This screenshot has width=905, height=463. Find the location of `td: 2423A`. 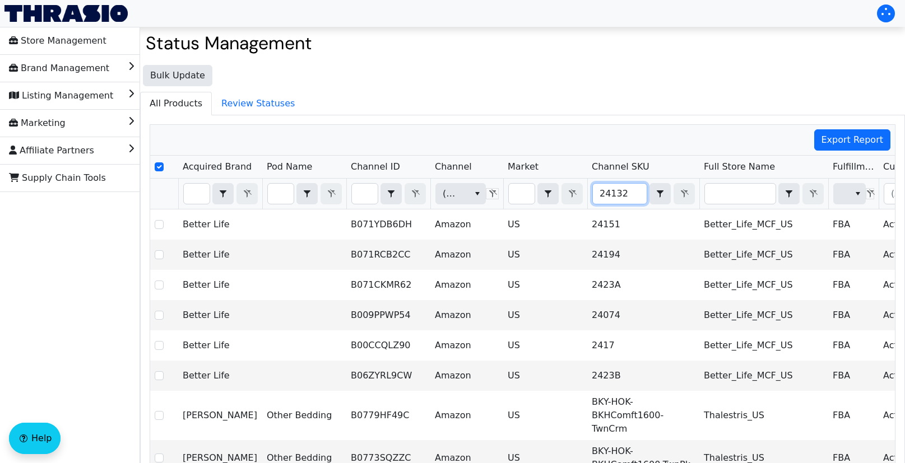

td: 2423A is located at coordinates (643, 285).